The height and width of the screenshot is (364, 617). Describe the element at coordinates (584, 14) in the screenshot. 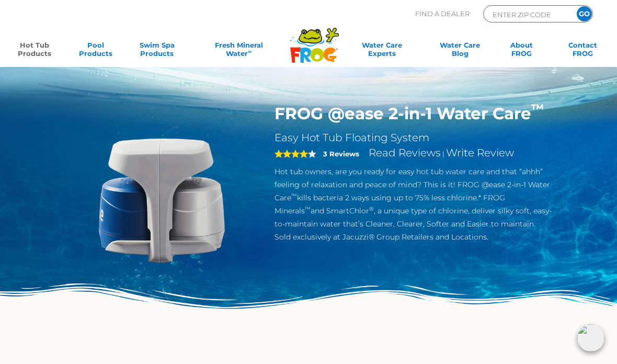

I see `input: GO` at that location.